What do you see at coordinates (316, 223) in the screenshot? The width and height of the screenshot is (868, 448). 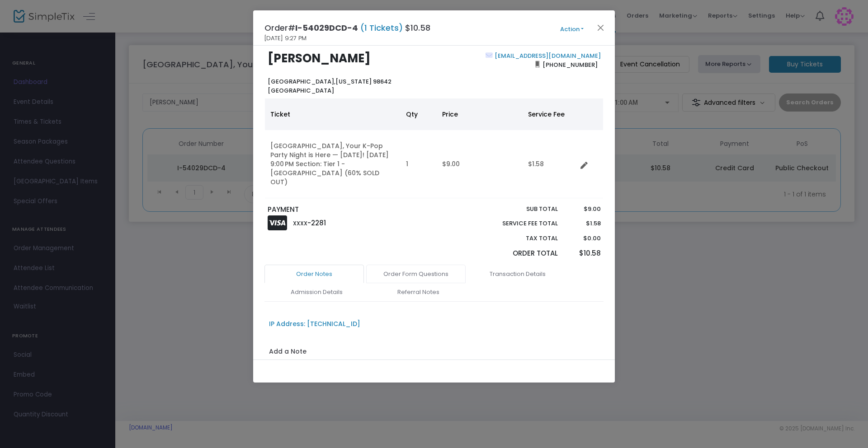 I see `span: -2281` at bounding box center [316, 223].